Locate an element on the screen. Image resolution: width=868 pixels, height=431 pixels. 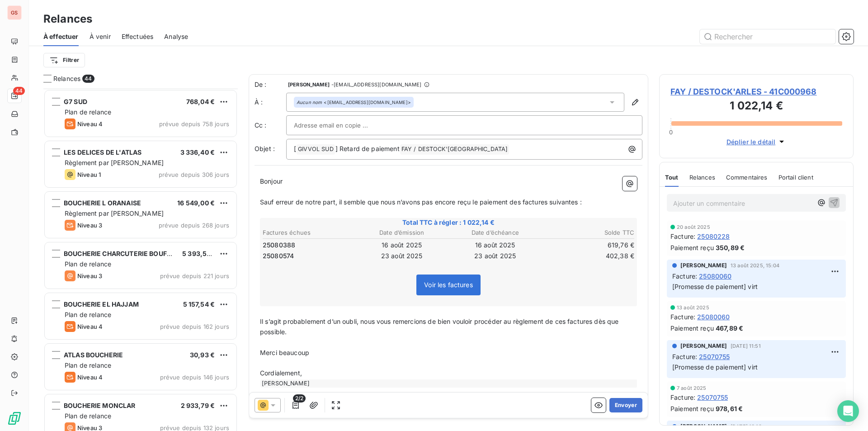
button: Déplier le détail is located at coordinates (756, 142).